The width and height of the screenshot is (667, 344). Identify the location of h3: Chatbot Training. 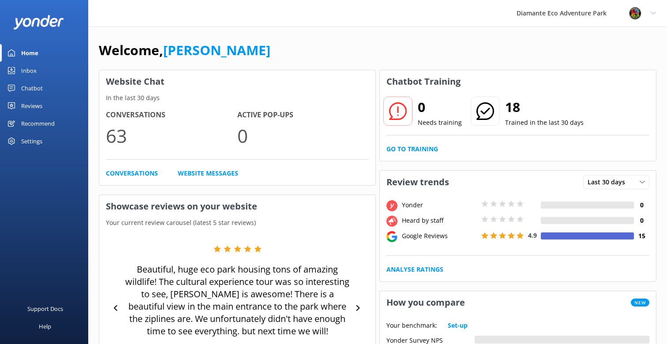
(423, 82).